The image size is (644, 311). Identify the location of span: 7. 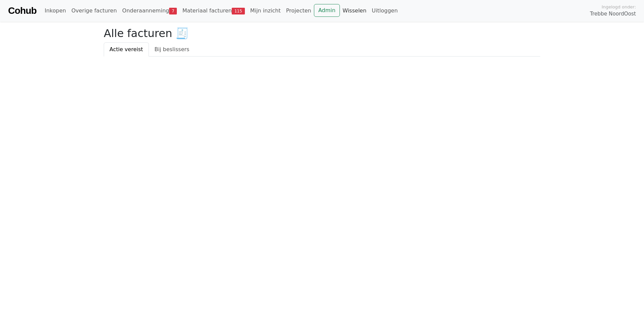
(173, 11).